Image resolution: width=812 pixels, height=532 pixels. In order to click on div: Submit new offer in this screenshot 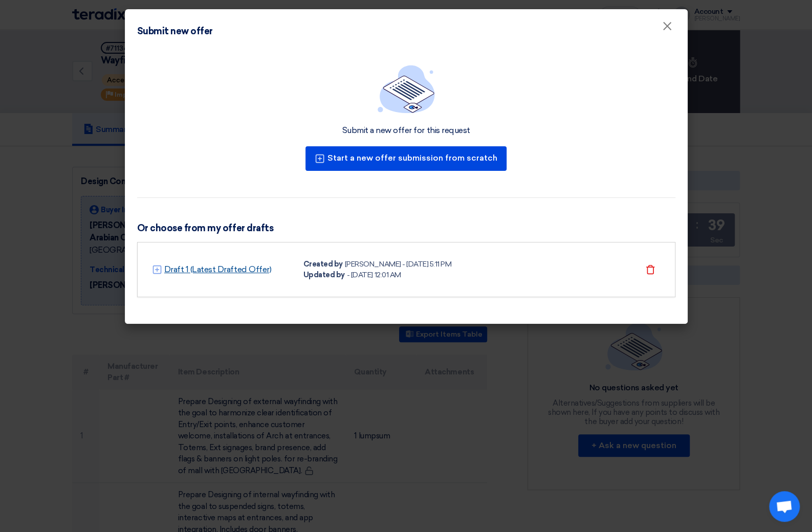, I will do `click(175, 31)`.